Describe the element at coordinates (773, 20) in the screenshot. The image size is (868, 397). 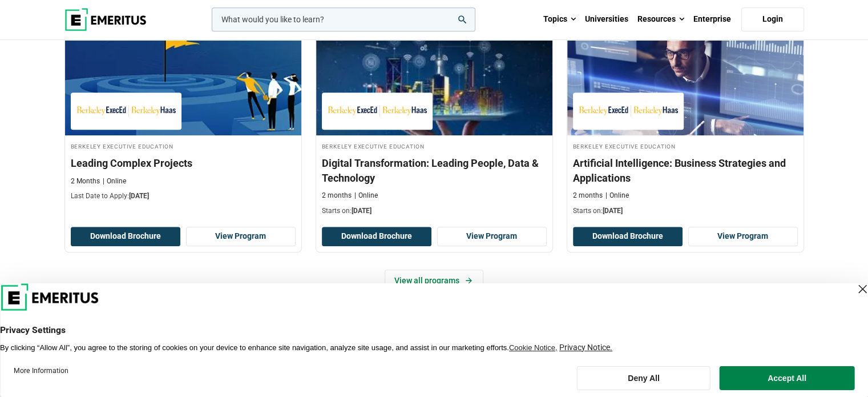
I see `a: Login` at that location.